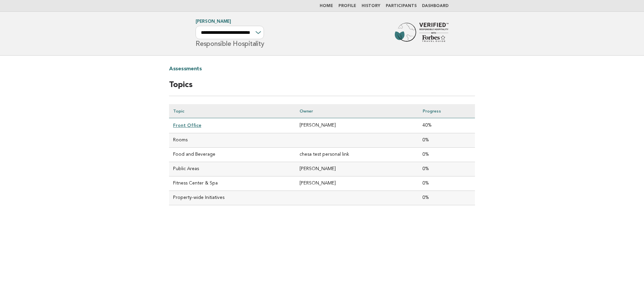  I want to click on td: Fitness Center & Spa, so click(232, 184).